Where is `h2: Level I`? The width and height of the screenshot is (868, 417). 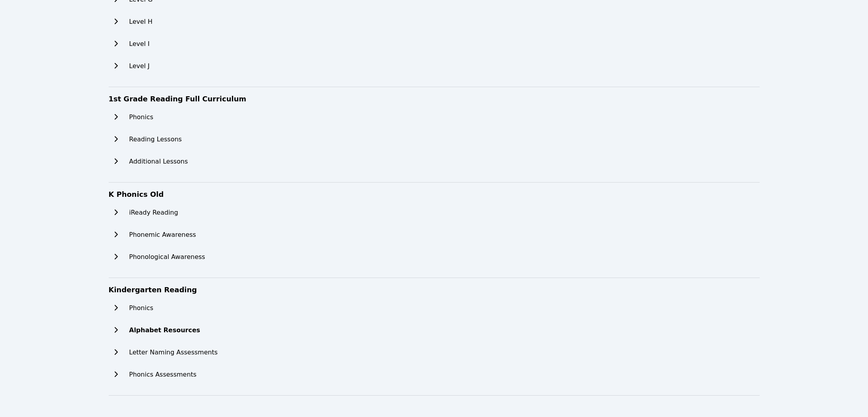
h2: Level I is located at coordinates (140, 44).